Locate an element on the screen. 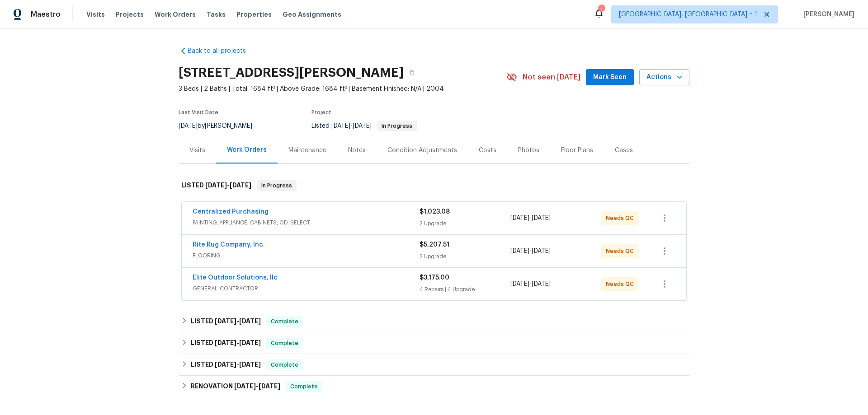 This screenshot has height=415, width=868. button: Mark Seen is located at coordinates (610, 77).